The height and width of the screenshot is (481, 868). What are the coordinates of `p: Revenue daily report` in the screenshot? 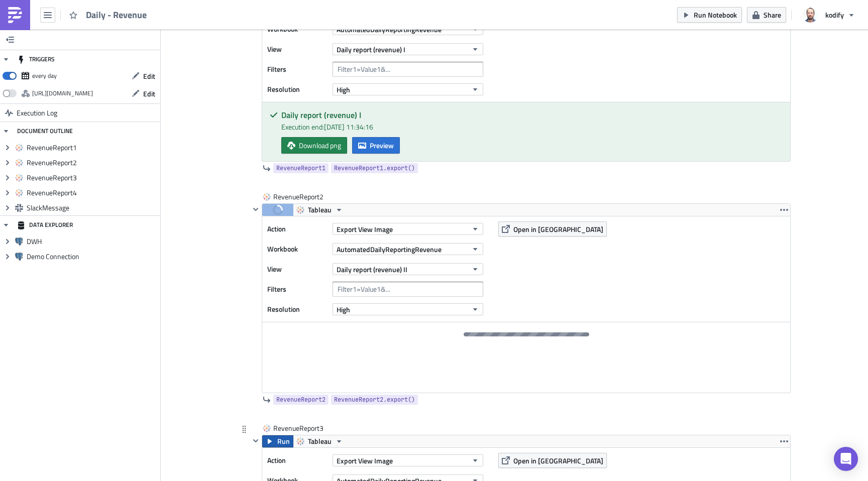 It's located at (264, 8).